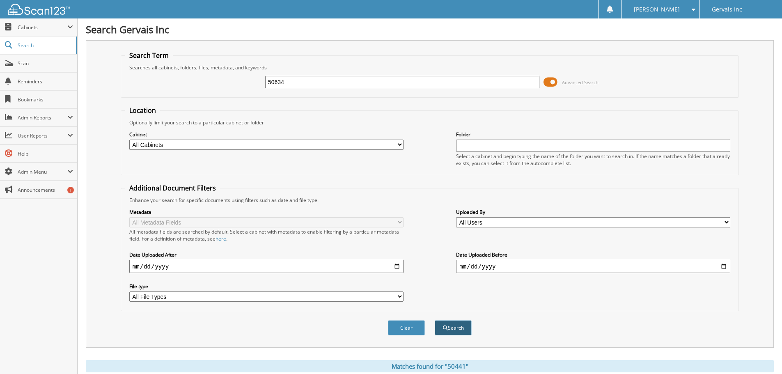 The width and height of the screenshot is (782, 374). I want to click on label: Cabinet, so click(266, 134).